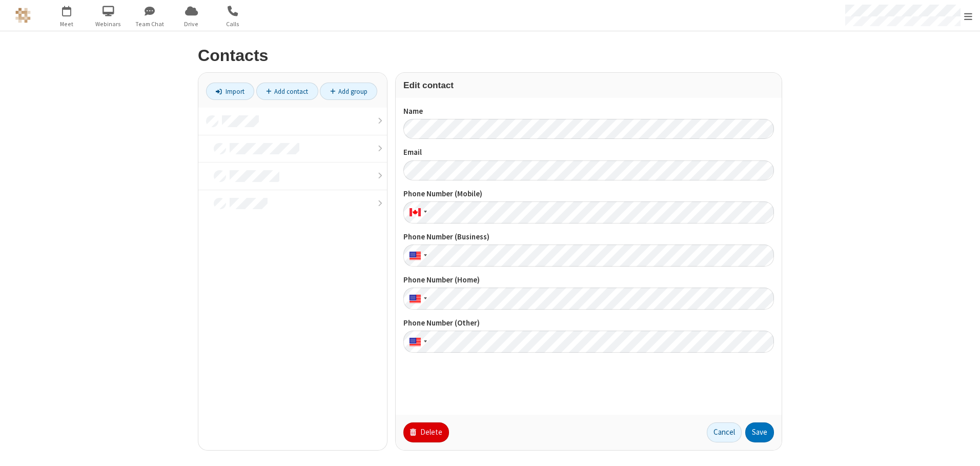 The height and width of the screenshot is (466, 980). What do you see at coordinates (191, 24) in the screenshot?
I see `span: Drive` at bounding box center [191, 24].